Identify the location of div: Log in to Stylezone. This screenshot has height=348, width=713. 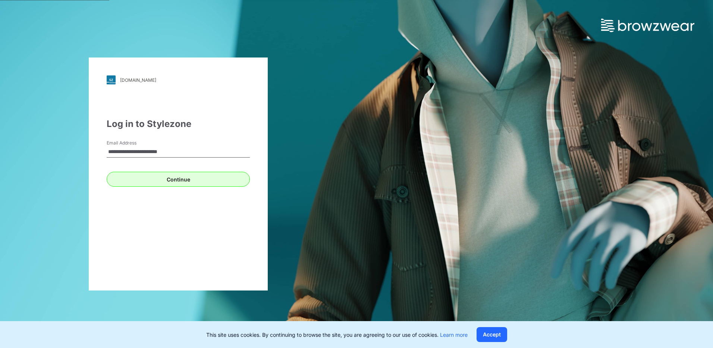
(178, 124).